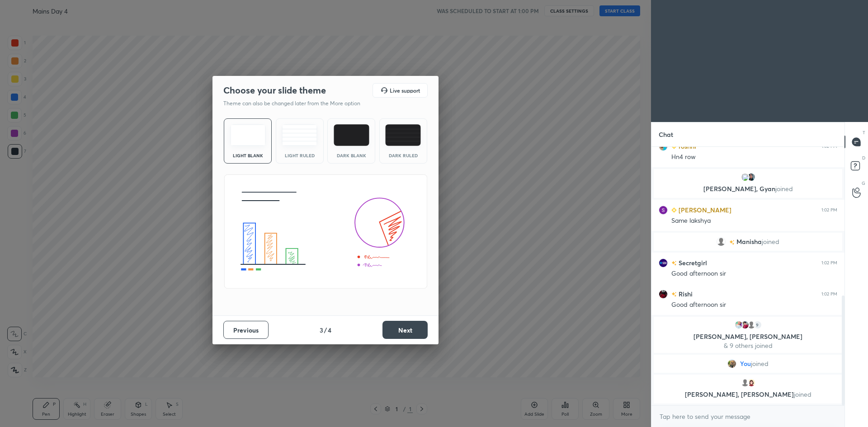 The image size is (868, 427). I want to click on img: 9f5e5bf9971e4a88853fc8dad0f60a4b.jpg, so click(732, 364).